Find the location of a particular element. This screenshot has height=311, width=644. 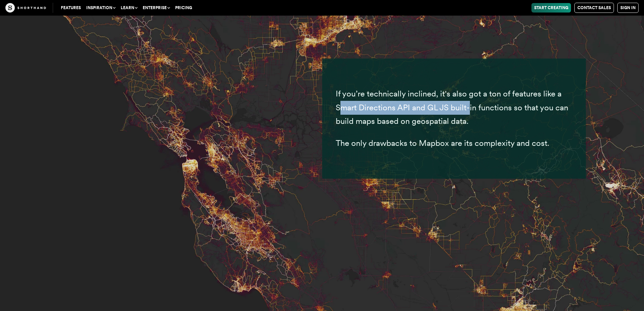

button: Enterprise is located at coordinates (156, 8).